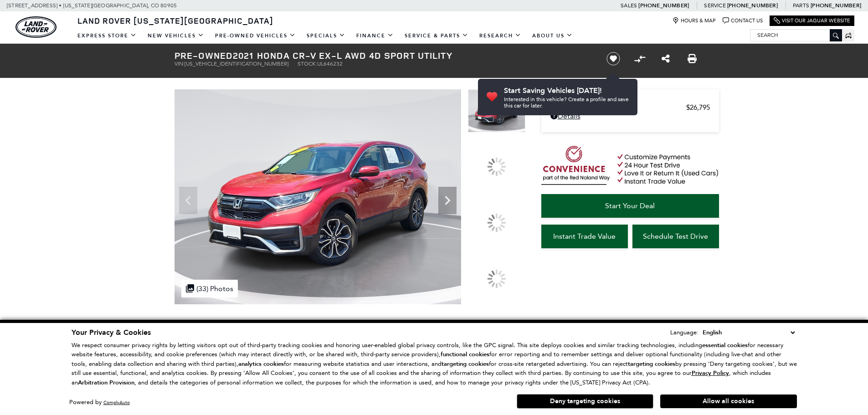 Image resolution: width=868 pixels, height=415 pixels. What do you see at coordinates (711, 373) in the screenshot?
I see `u: Privacy Policy` at bounding box center [711, 373].